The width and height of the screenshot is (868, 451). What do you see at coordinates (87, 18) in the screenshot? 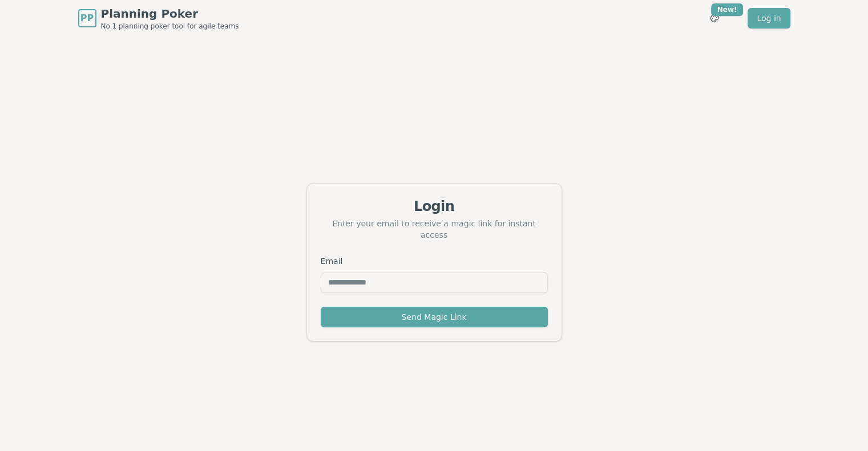
I see `span: PP` at bounding box center [87, 18].